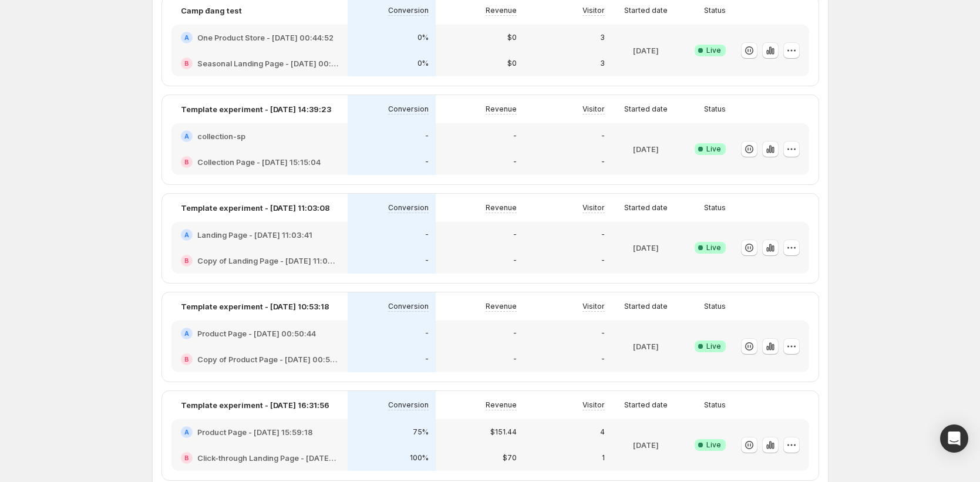 The width and height of the screenshot is (980, 482). Describe the element at coordinates (420, 432) in the screenshot. I see `p: 75%` at that location.